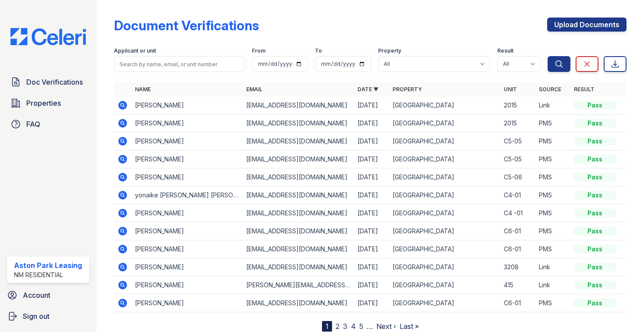  Describe the element at coordinates (44, 103) in the screenshot. I see `span: Properties` at that location.